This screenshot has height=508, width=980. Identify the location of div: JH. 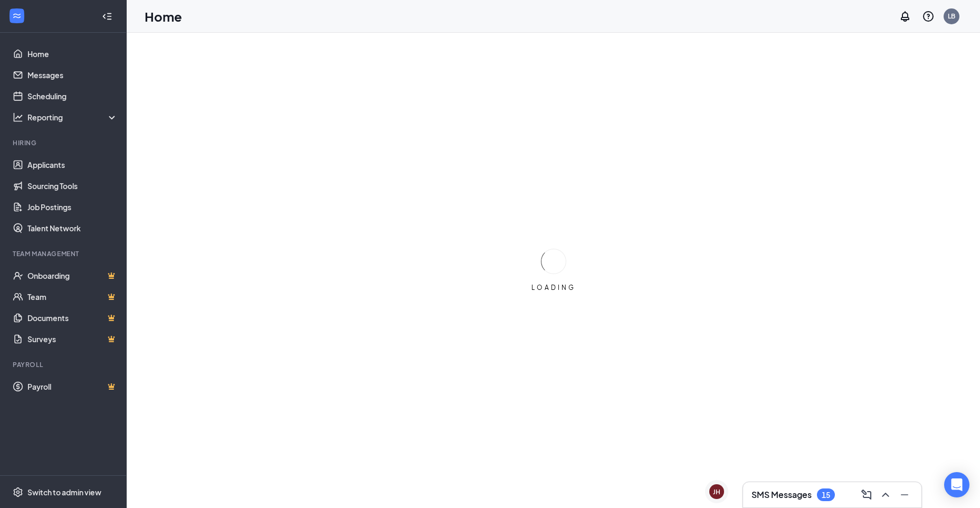
(717, 491).